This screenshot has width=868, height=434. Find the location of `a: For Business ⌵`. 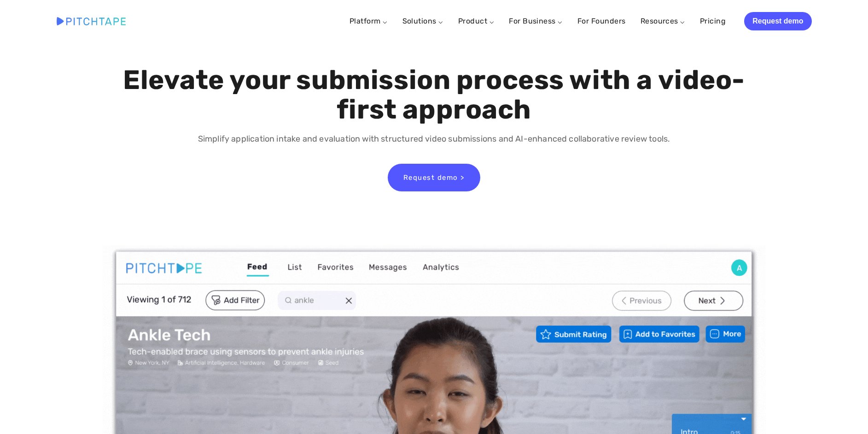

a: For Business ⌵ is located at coordinates (536, 21).